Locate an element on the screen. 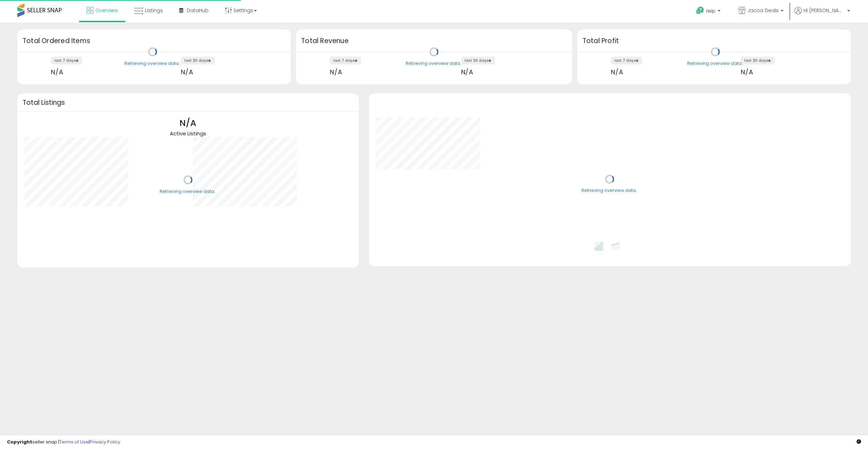  span: Overview is located at coordinates (106, 11).